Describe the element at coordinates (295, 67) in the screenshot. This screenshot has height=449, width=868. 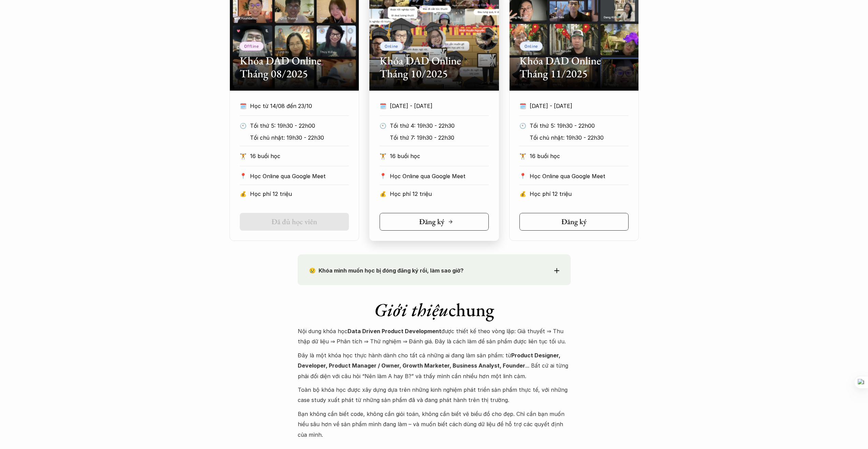
I see `h2: Khóa DAD Online Tháng 08/2025` at that location.